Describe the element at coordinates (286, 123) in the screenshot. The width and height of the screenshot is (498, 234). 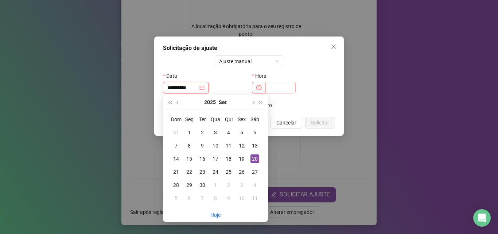
I see `span: Cancelar` at that location.